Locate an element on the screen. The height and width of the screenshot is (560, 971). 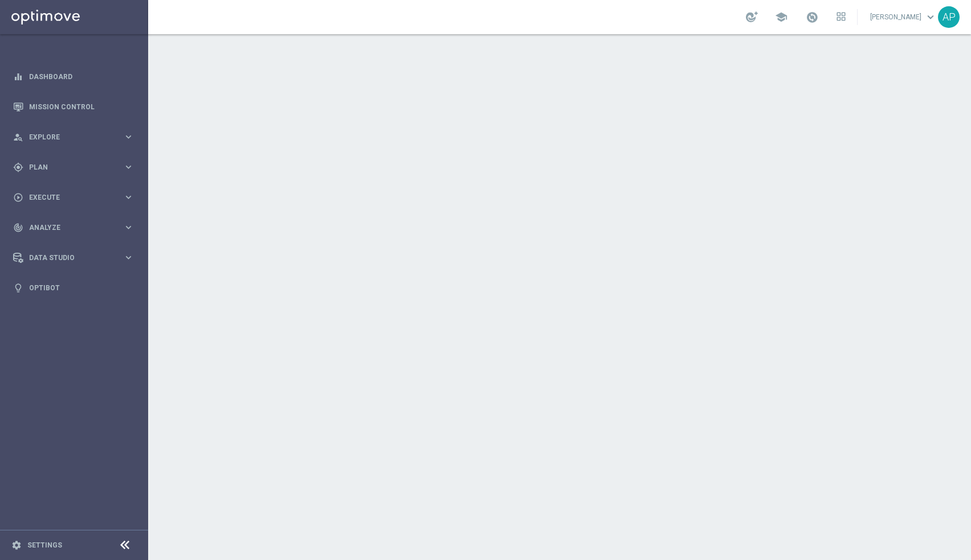
div: Plan is located at coordinates (67, 167).